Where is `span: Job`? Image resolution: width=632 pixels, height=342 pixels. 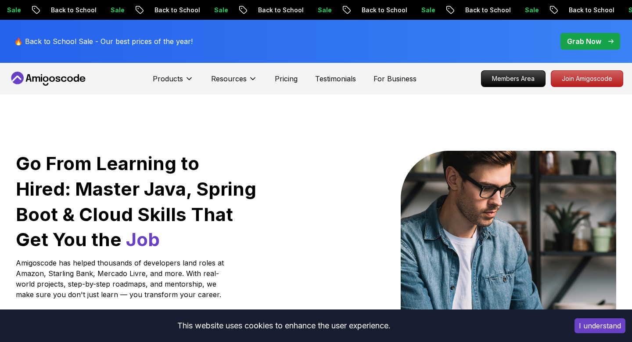
span: Job is located at coordinates (143, 239).